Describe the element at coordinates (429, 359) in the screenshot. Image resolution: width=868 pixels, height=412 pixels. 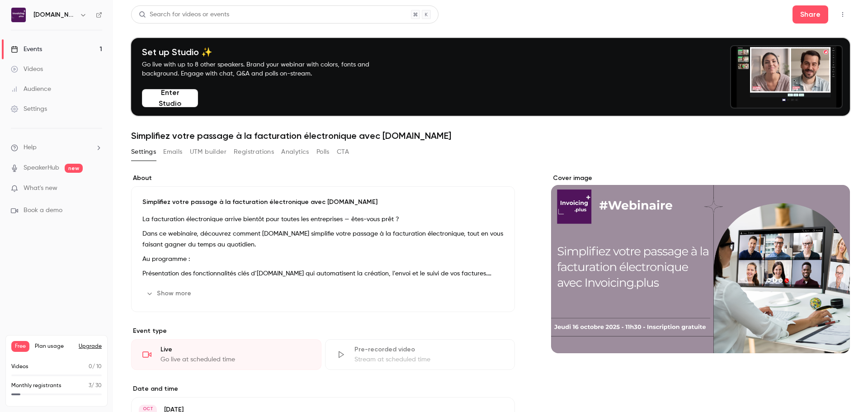
I see `div: Stream at scheduled time` at that location.